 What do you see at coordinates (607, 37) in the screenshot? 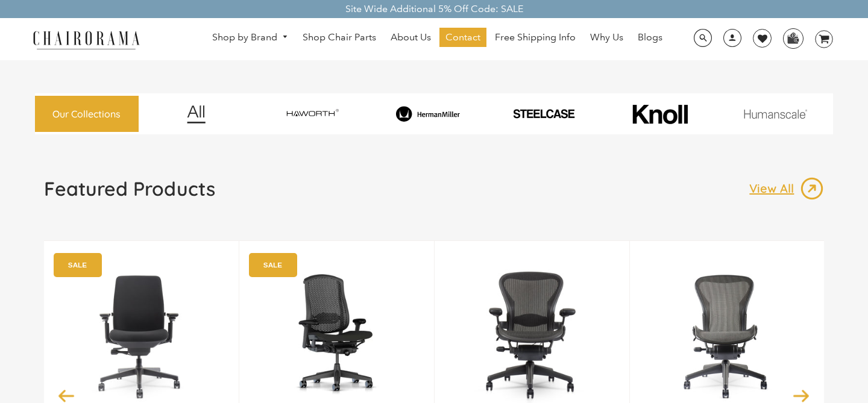
I see `a: Why Us` at bounding box center [607, 37].